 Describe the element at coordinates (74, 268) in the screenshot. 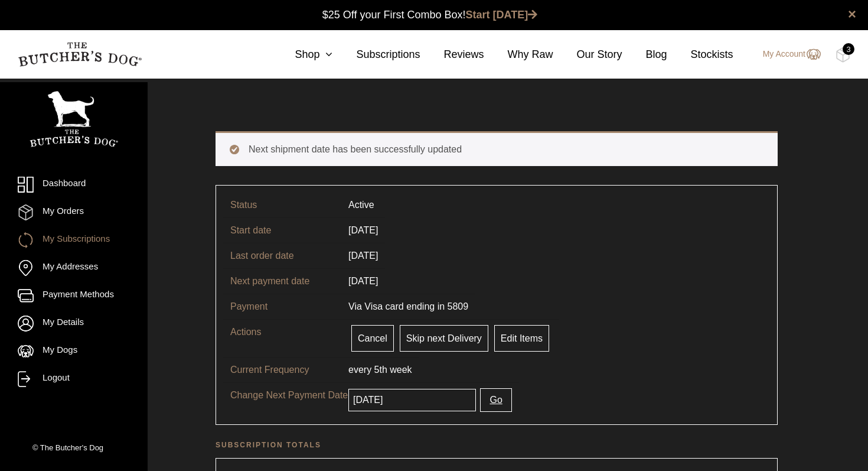

I see `a: My Addresses` at that location.